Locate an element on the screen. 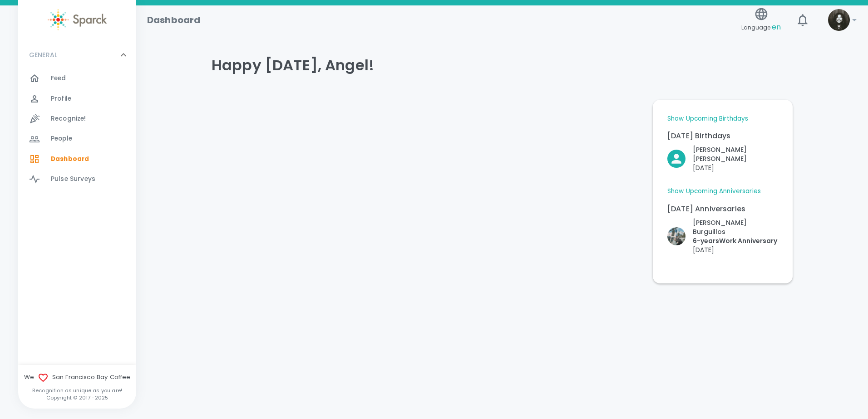  p: Recognition as unique as you are! is located at coordinates (77, 391).